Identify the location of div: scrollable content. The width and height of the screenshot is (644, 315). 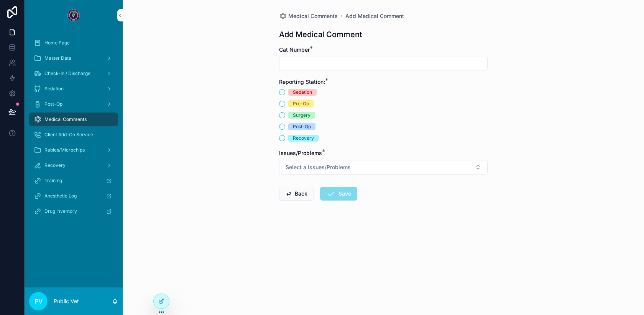
(74, 130).